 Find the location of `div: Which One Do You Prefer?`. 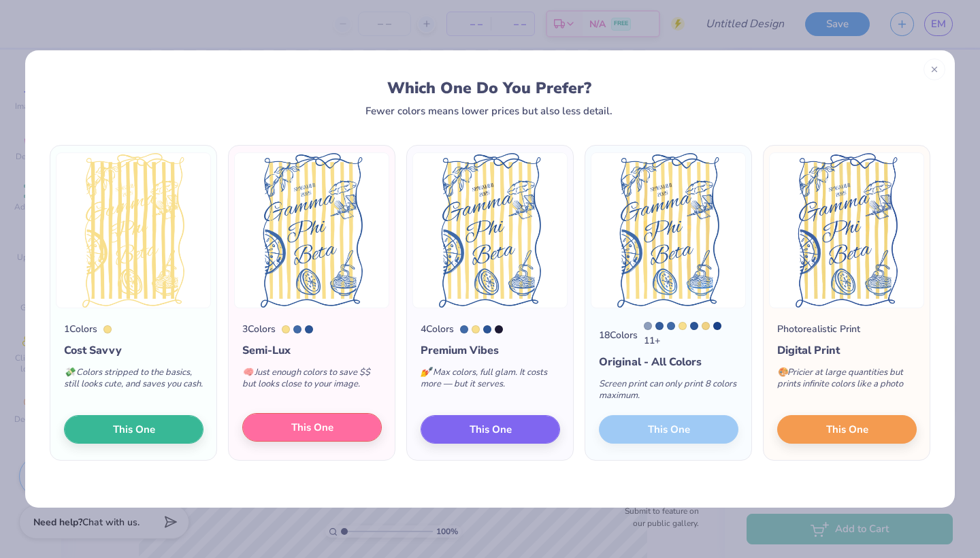

div: Which One Do You Prefer? is located at coordinates (489, 88).